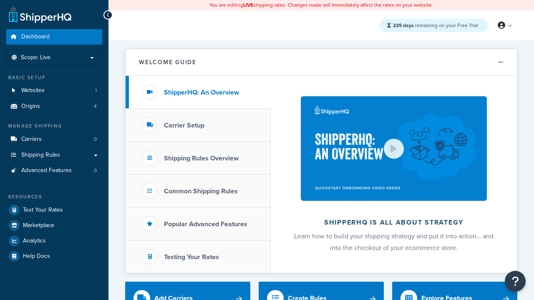 This screenshot has width=534, height=300. What do you see at coordinates (38, 225) in the screenshot?
I see `span: Marketplace` at bounding box center [38, 225].